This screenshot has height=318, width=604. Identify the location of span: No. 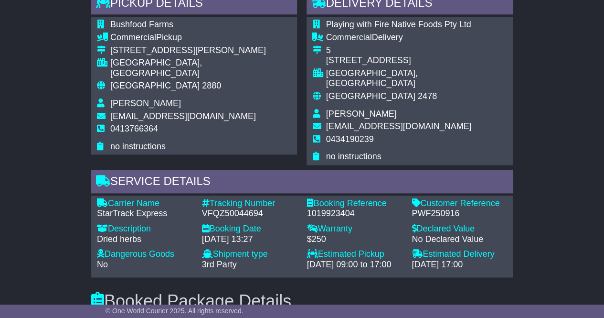
(102, 264).